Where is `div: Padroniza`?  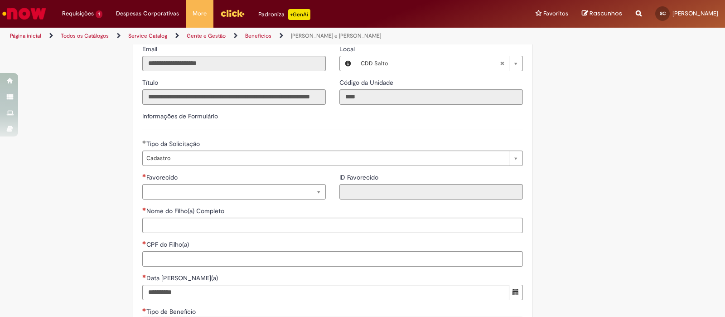
div: Padroniza is located at coordinates (284, 14).